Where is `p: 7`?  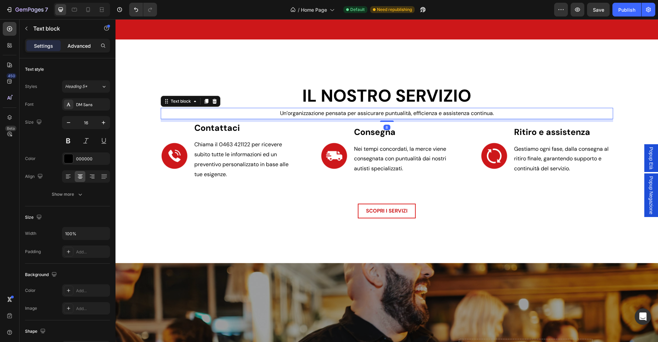 p: 7 is located at coordinates (46, 10).